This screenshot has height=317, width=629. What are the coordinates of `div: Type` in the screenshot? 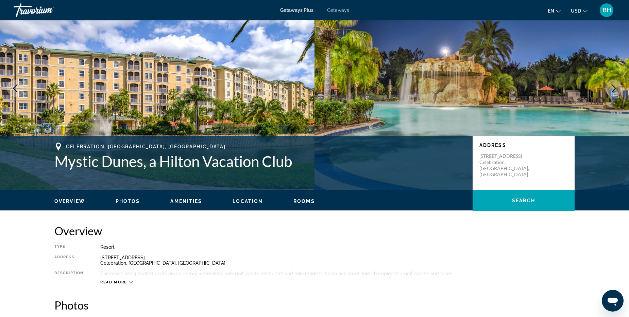 It's located at (69, 247).